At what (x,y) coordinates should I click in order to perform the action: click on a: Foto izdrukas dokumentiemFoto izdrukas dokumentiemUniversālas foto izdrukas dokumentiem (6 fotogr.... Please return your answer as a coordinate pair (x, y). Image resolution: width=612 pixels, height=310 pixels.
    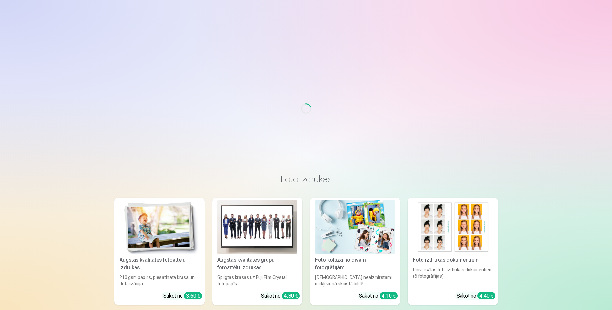
    Looking at the image, I should click on (453, 251).